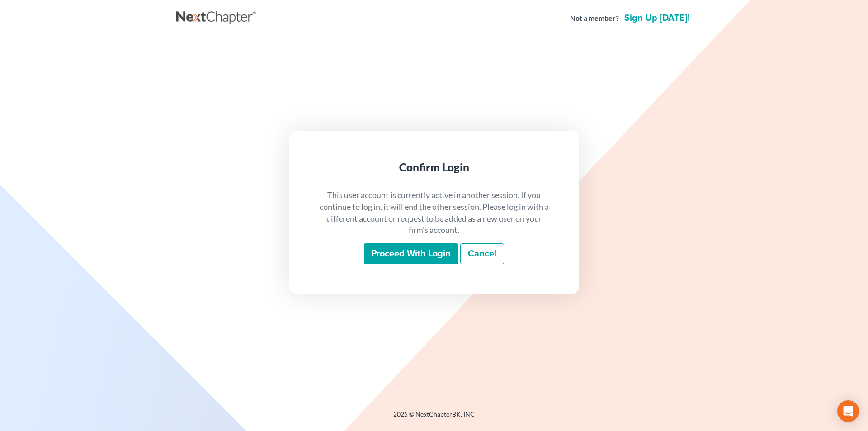 This screenshot has height=431, width=868. Describe the element at coordinates (594, 18) in the screenshot. I see `strong: Not a member?` at that location.